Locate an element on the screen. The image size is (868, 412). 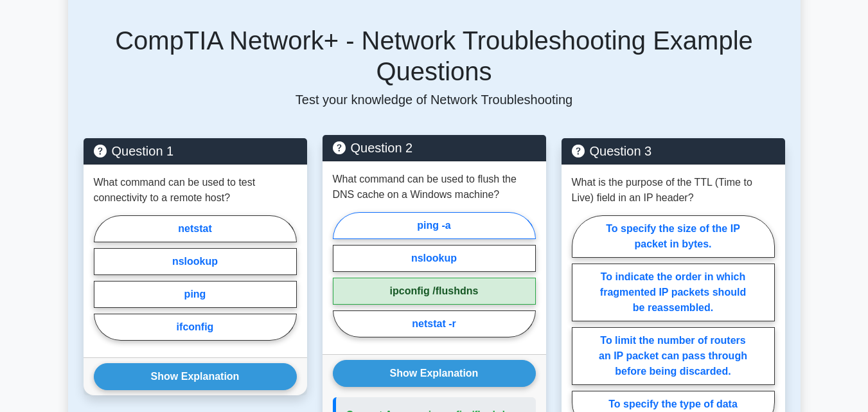
h5: CompTIA Network+ - Network Troubleshooting Example Questions is located at coordinates (435, 56).